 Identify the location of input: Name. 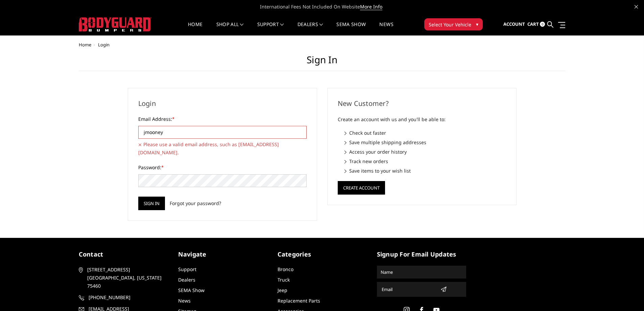
(421, 272).